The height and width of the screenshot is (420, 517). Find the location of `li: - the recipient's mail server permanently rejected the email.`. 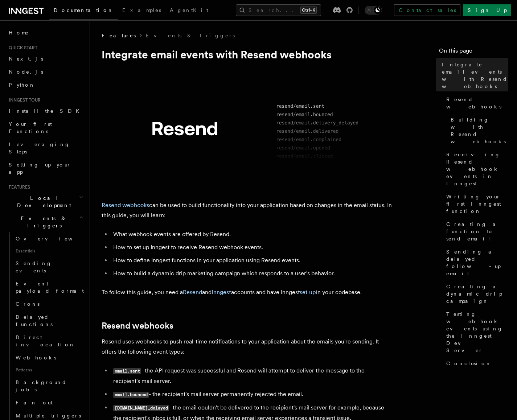

li: - the recipient's mail server permanently rejected the email. is located at coordinates (252, 395).